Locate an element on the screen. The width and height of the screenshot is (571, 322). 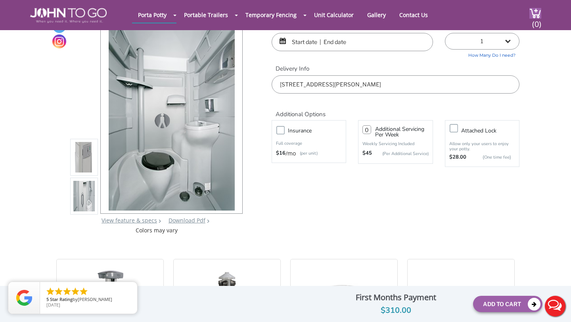
img: cart a is located at coordinates (535, 13).